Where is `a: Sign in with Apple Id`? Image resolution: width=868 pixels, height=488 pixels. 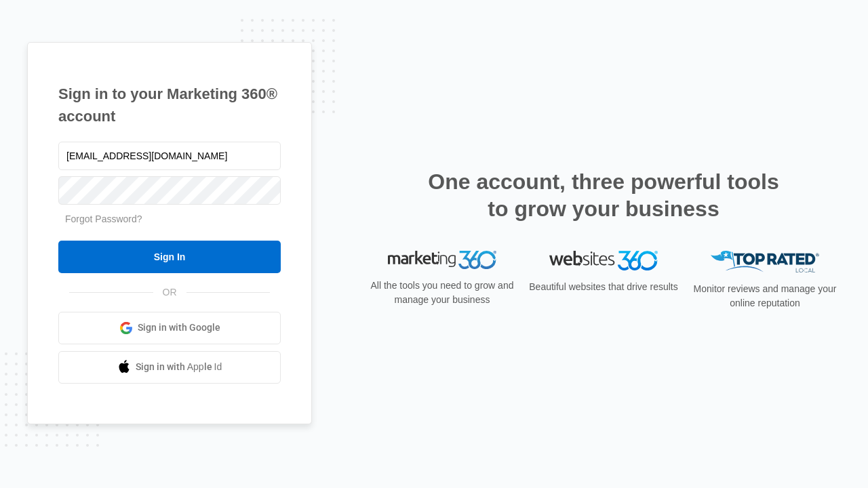 a: Sign in with Apple Id is located at coordinates (169, 368).